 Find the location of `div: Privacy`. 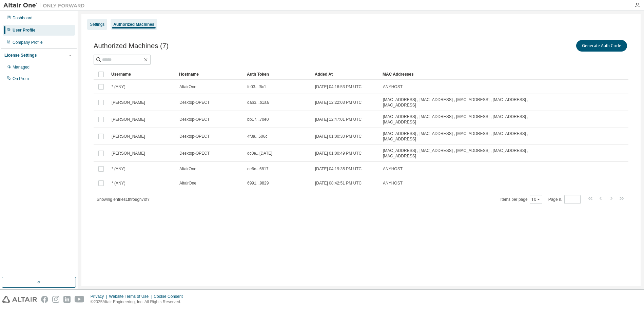

div: Privacy is located at coordinates (100, 296).